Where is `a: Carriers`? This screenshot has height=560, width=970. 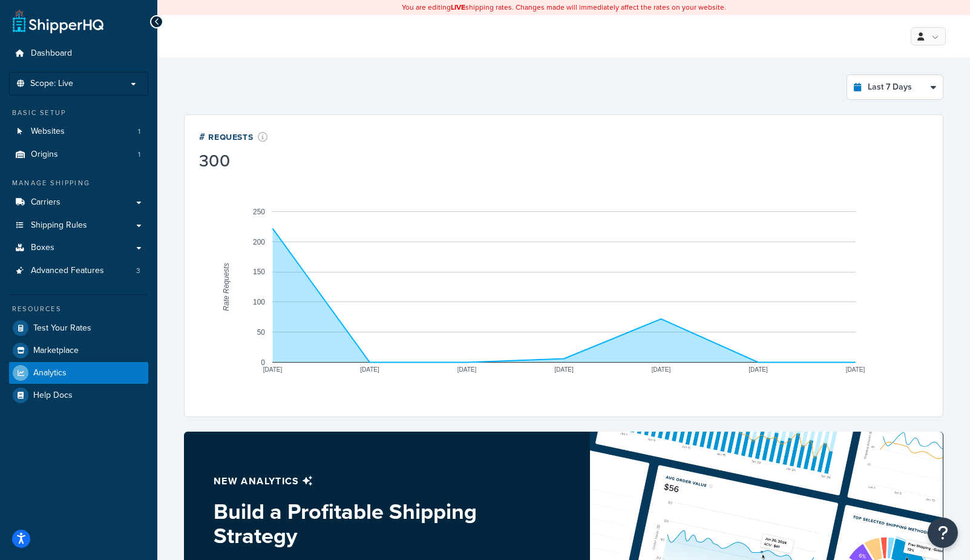 a: Carriers is located at coordinates (79, 202).